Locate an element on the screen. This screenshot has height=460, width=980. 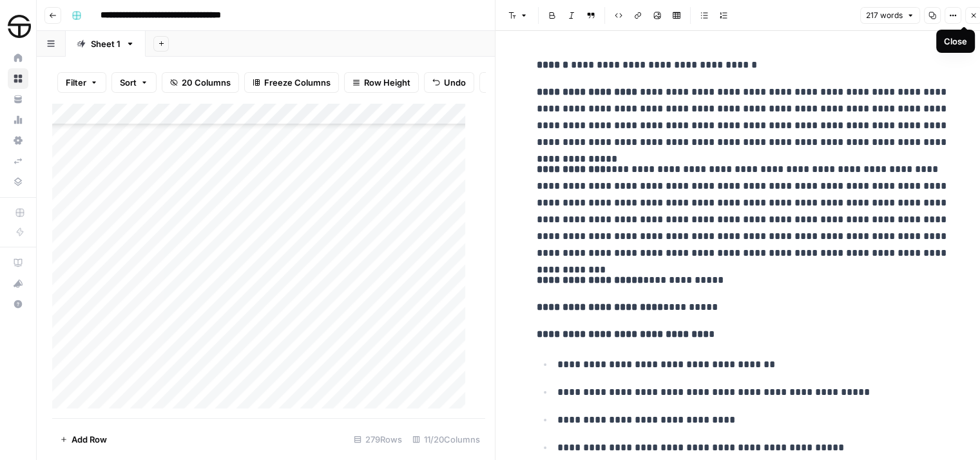
a: AirOps Academy is located at coordinates (18, 263).